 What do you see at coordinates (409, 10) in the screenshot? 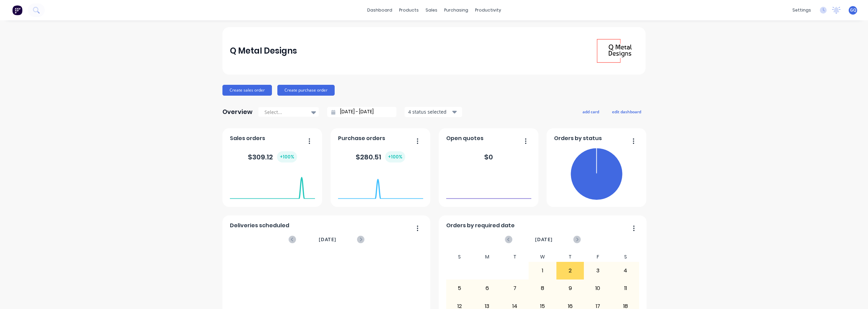
I see `div: products` at bounding box center [409, 10].